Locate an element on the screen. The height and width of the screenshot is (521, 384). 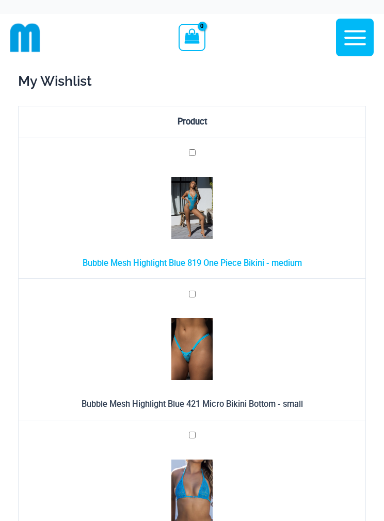
img: Bubble Mesh Highlight Blue 819 One Piece 01 is located at coordinates (192, 208).